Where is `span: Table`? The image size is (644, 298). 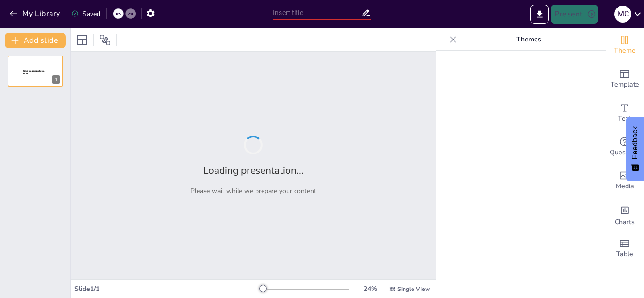 span: Table is located at coordinates (624, 254).